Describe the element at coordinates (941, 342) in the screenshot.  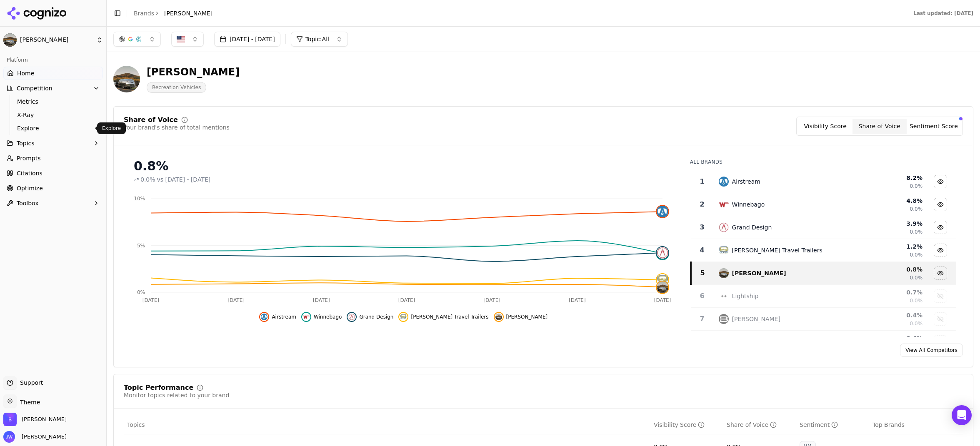
I see `button: Show tiffin data` at that location.